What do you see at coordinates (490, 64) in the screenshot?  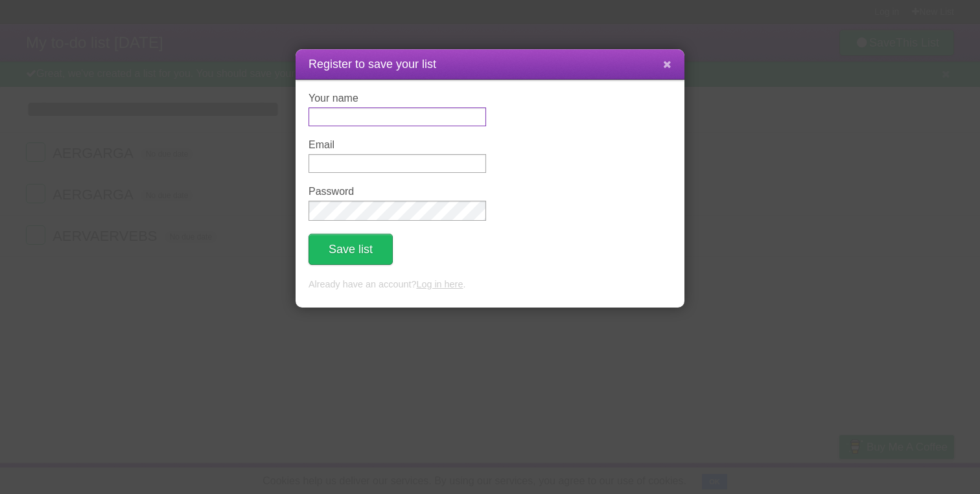 I see `h1: Register to save your list` at bounding box center [490, 64].